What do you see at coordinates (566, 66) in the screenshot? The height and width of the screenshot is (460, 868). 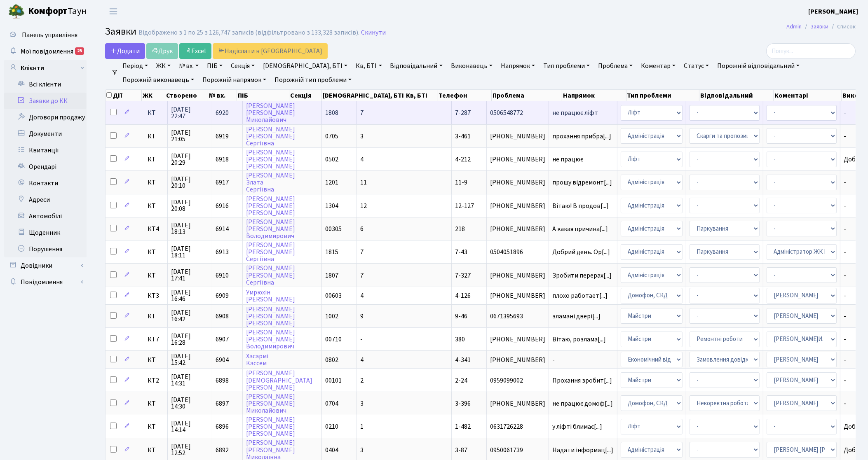 I see `a: Тип проблеми` at bounding box center [566, 66].